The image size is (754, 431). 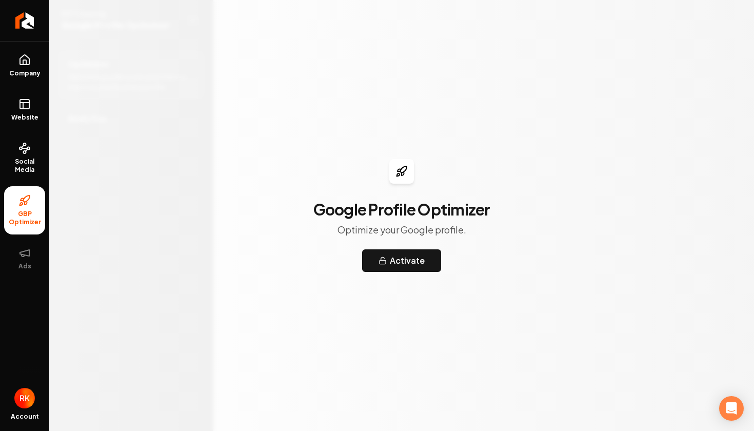 I want to click on button: Ads, so click(x=25, y=258).